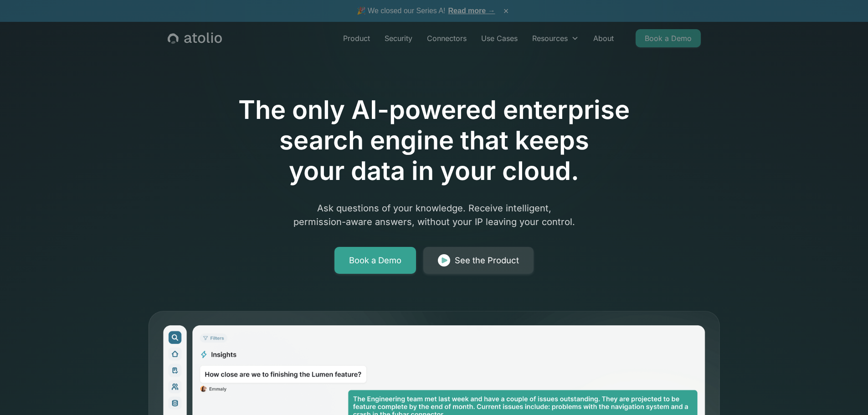 The image size is (868, 415). Describe the element at coordinates (434, 141) in the screenshot. I see `h1: The only AI-powered enterprise search engine that keeps your data in your cloud.` at that location.